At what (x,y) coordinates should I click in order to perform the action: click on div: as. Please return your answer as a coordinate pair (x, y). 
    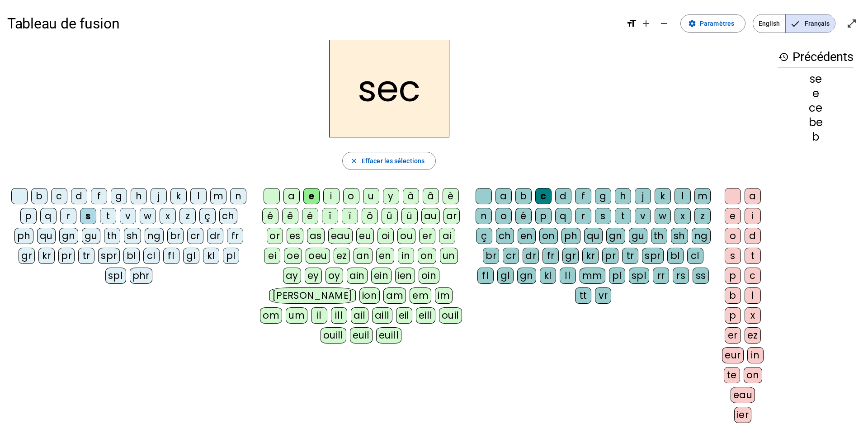
    Looking at the image, I should click on (316, 236).